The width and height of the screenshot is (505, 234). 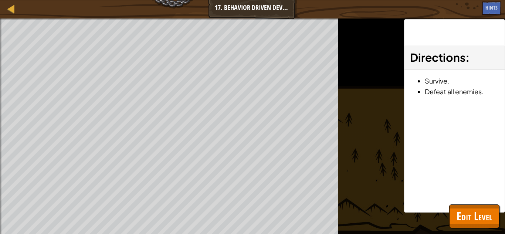 What do you see at coordinates (437, 57) in the screenshot?
I see `span: Directions` at bounding box center [437, 57].